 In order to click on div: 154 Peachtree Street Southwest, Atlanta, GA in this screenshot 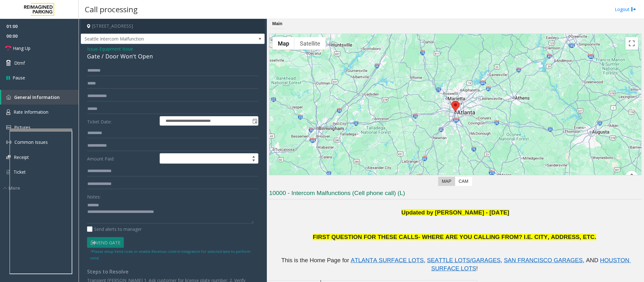, I will do `click(455, 107)`.